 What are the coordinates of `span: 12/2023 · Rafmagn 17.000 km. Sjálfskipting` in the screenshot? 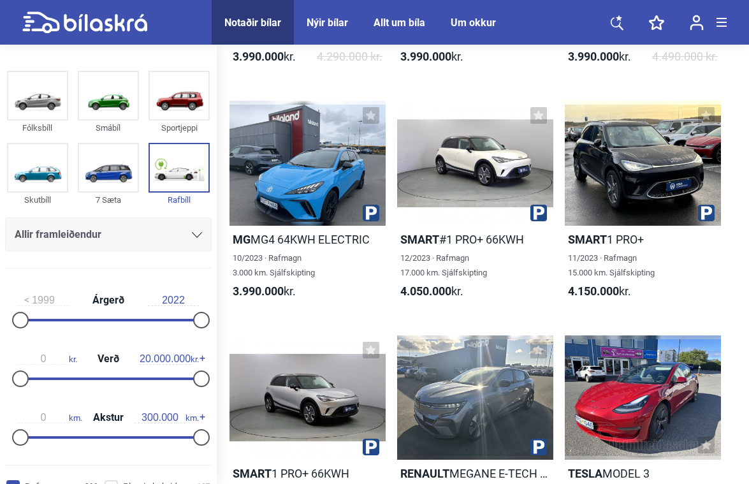 It's located at (444, 265).